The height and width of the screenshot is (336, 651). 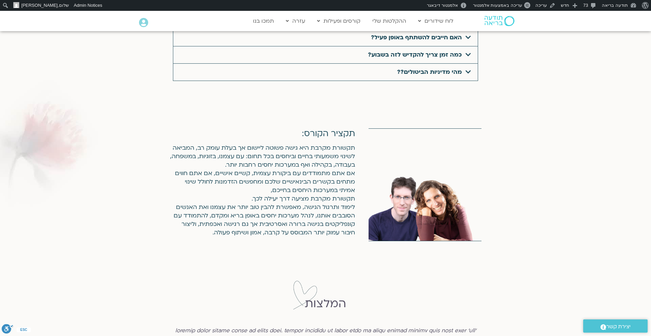 What do you see at coordinates (615, 326) in the screenshot?
I see `a: יצירת קשר` at bounding box center [615, 326].